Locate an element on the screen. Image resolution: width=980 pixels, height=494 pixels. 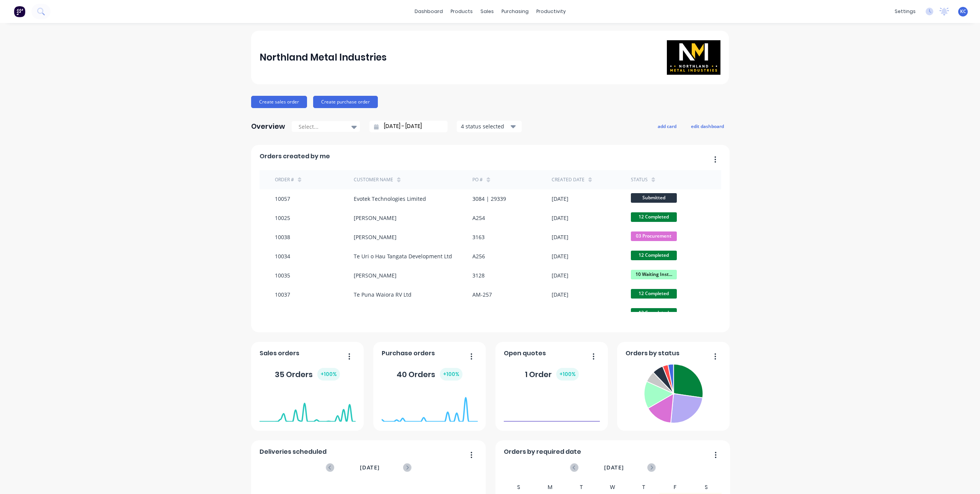
div: AM-257 is located at coordinates (482, 294).